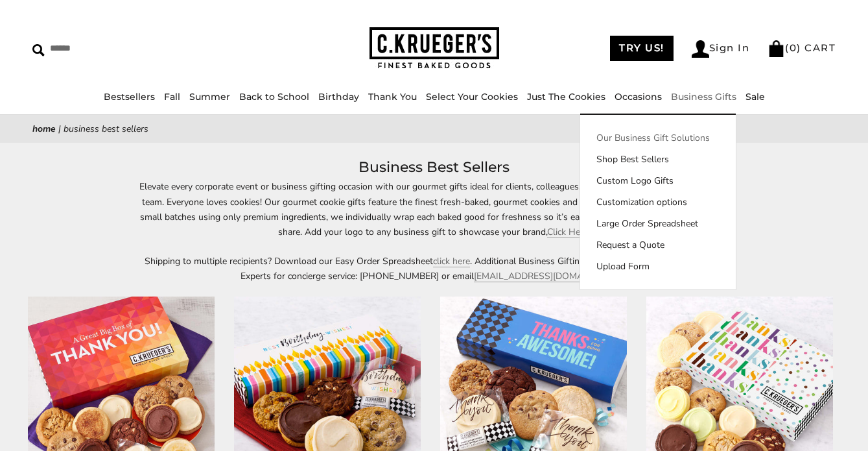 This screenshot has height=451, width=868. What do you see at coordinates (658, 138) in the screenshot?
I see `a: Our Business Gift Solutions` at bounding box center [658, 138].